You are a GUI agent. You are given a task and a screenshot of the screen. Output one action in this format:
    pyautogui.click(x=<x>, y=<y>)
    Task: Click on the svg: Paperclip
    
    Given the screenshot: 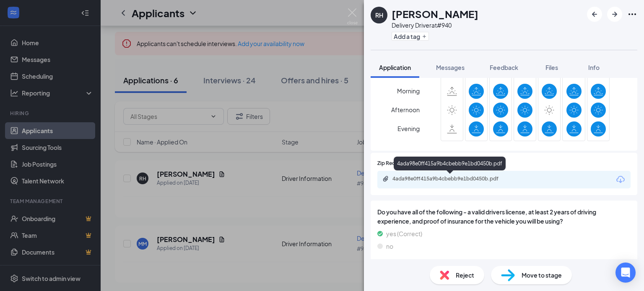 What is the action you would take?
    pyautogui.click(x=385, y=179)
    